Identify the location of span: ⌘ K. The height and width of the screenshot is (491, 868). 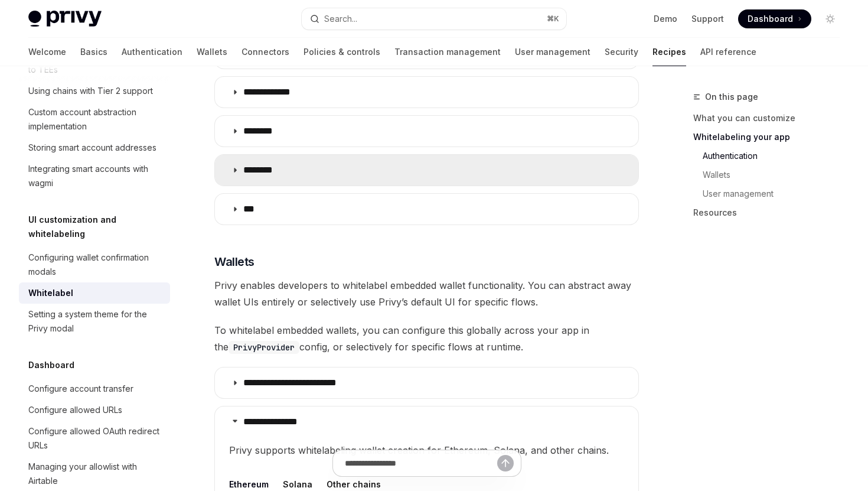
(552, 19).